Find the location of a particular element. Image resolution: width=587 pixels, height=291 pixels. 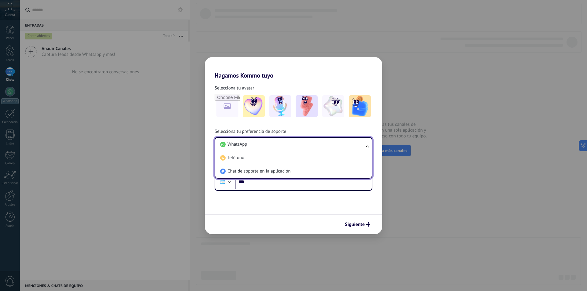

div: Argentina: + 54 is located at coordinates (223, 182).